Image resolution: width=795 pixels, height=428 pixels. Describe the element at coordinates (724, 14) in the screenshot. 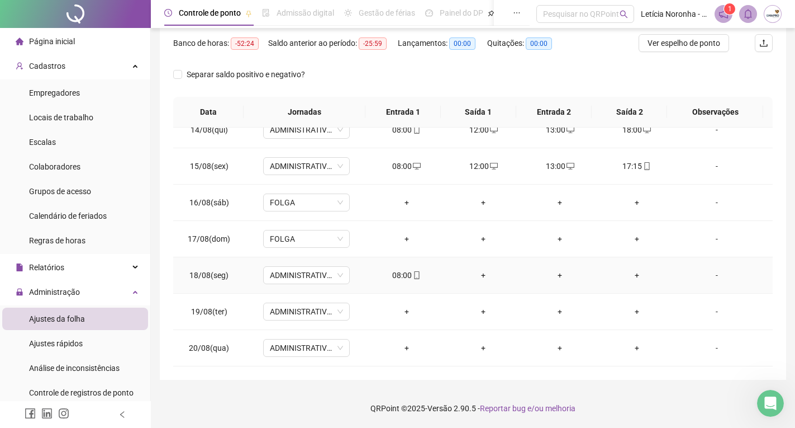

I see `span: notification` at that location.